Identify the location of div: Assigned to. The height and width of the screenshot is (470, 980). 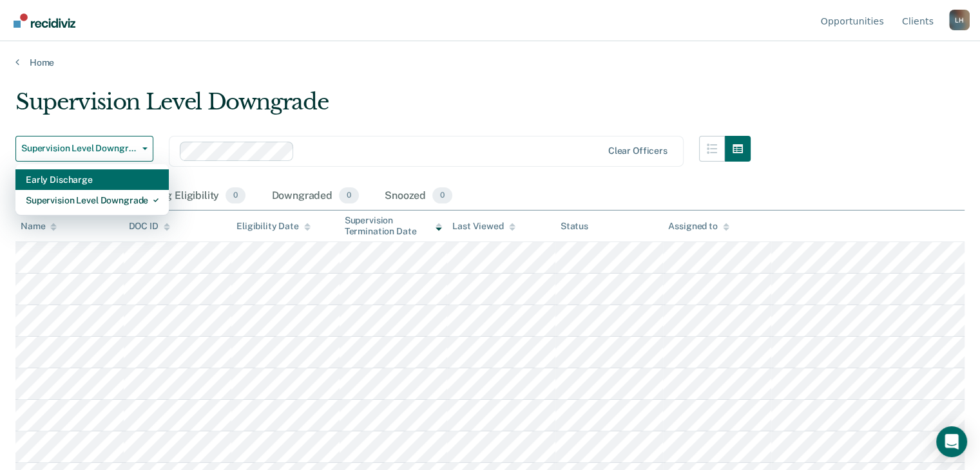
(699, 226).